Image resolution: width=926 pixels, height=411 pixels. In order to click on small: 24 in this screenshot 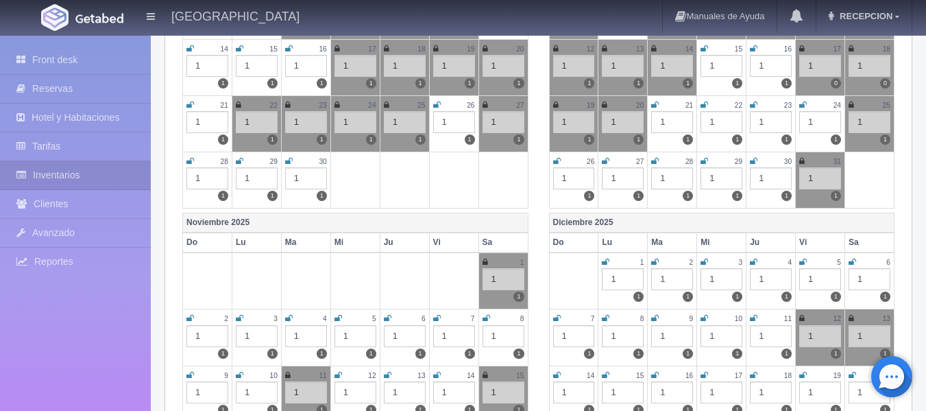, I will do `click(372, 105)`.